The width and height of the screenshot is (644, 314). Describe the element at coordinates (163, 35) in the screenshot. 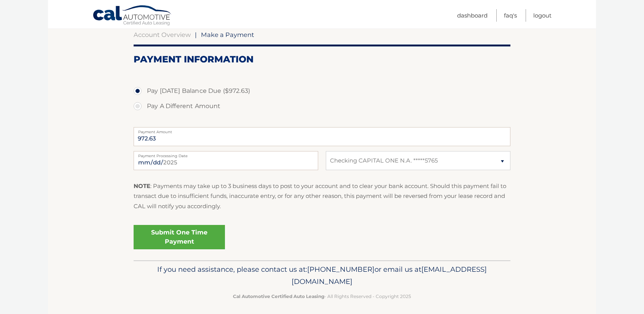

I see `a: Account Overview` at that location.